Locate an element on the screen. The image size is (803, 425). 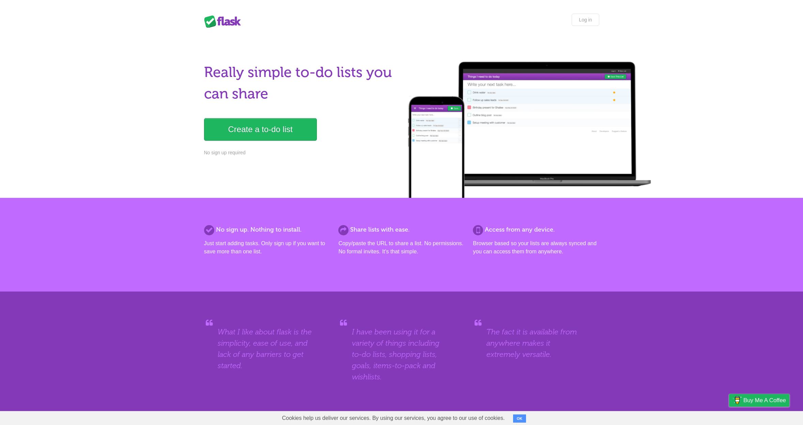
p: No sign up required is located at coordinates (301, 153).